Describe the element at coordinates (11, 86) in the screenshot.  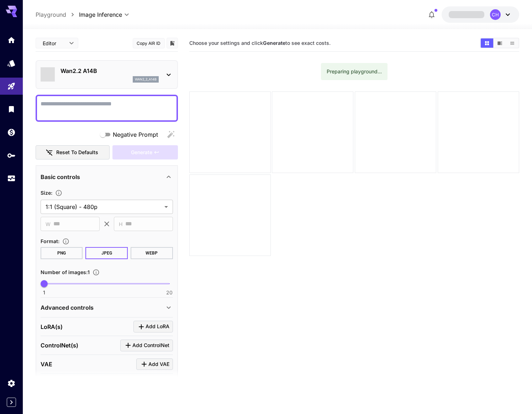
I see `div: Playground` at that location.